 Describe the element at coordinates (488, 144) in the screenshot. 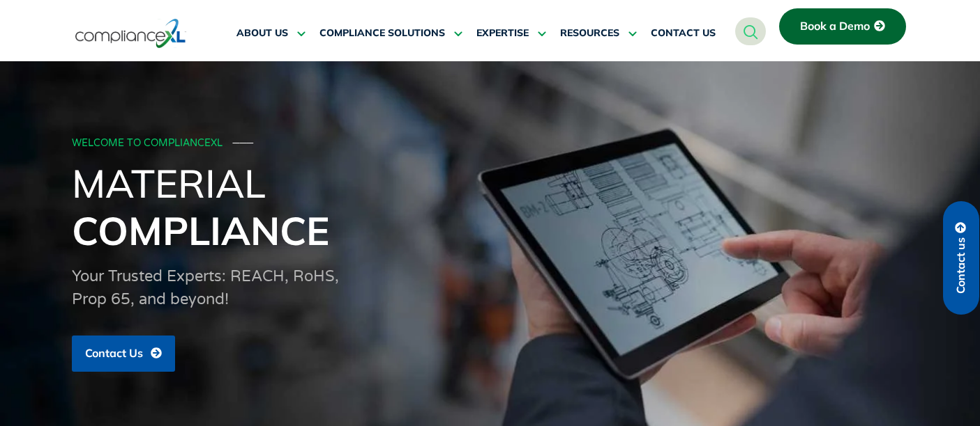

I see `div: WELCOME TO COMPLIANCEXL` at that location.